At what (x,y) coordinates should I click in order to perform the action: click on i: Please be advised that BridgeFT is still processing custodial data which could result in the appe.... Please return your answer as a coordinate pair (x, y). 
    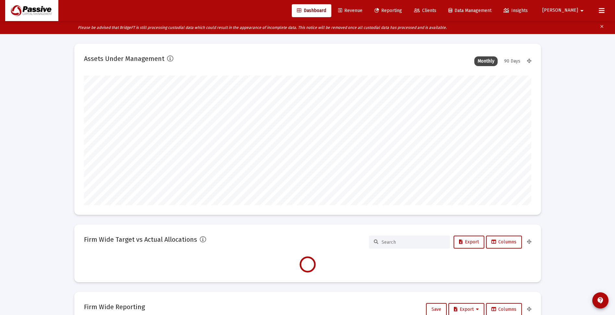
    Looking at the image, I should click on (262, 28).